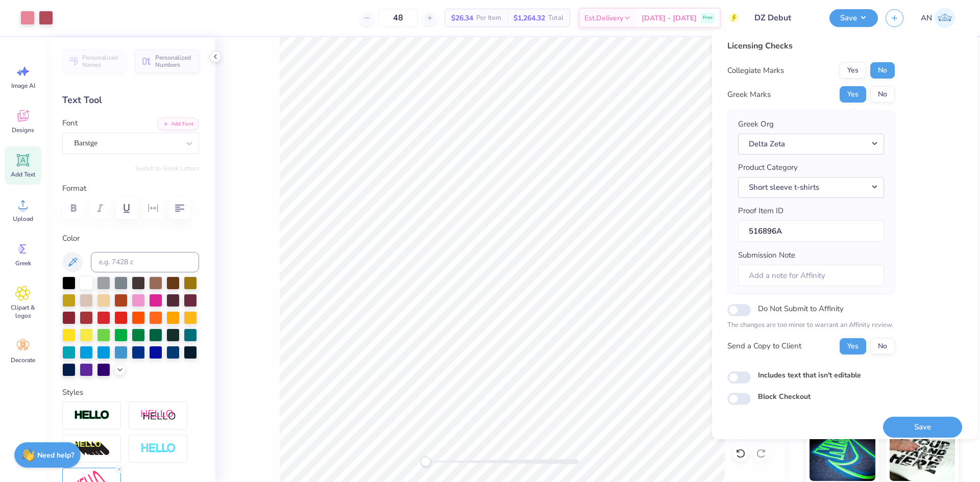 The height and width of the screenshot is (482, 980). What do you see at coordinates (101, 62) in the screenshot?
I see `span: Personalized Names` at bounding box center [101, 62].